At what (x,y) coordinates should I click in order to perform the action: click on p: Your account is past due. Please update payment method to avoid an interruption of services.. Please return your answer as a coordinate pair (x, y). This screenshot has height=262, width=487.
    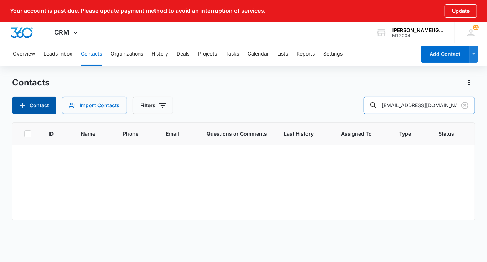
    Looking at the image, I should click on (138, 11).